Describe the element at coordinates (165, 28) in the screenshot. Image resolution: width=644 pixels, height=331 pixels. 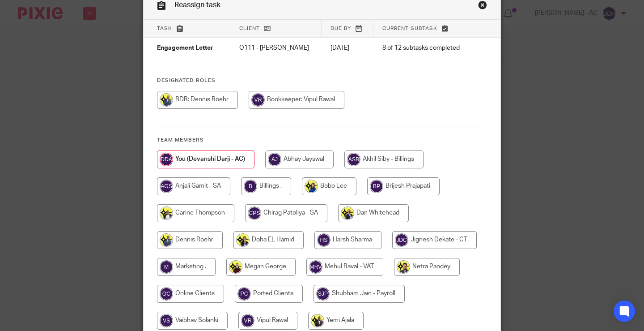
I see `span: Task` at that location.